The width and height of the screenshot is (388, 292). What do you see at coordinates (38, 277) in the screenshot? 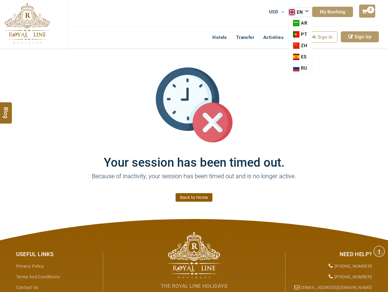
I see `a: Terms and Conditions` at bounding box center [38, 277].